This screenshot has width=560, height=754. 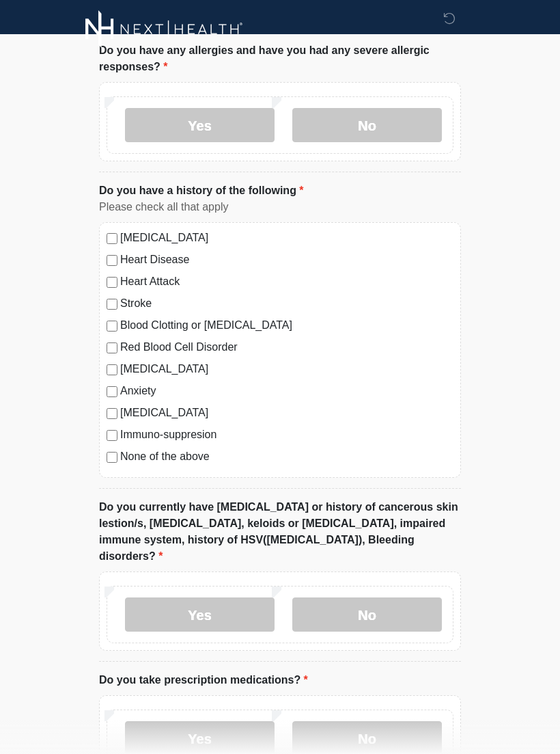 What do you see at coordinates (112, 304) in the screenshot?
I see `input: Stroke` at bounding box center [112, 304].